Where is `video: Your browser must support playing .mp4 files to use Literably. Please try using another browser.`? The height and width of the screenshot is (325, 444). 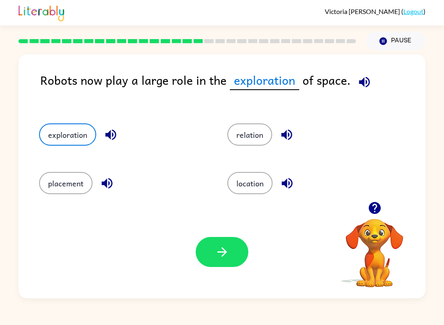 video: Your browser must support playing .mp4 files to use Literably. Please try using another browser. is located at coordinates (375, 247).